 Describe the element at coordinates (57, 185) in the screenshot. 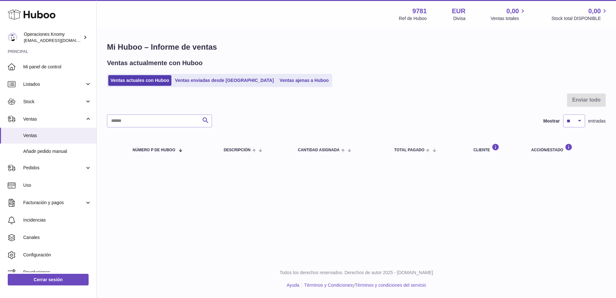

I see `span: Uso` at that location.